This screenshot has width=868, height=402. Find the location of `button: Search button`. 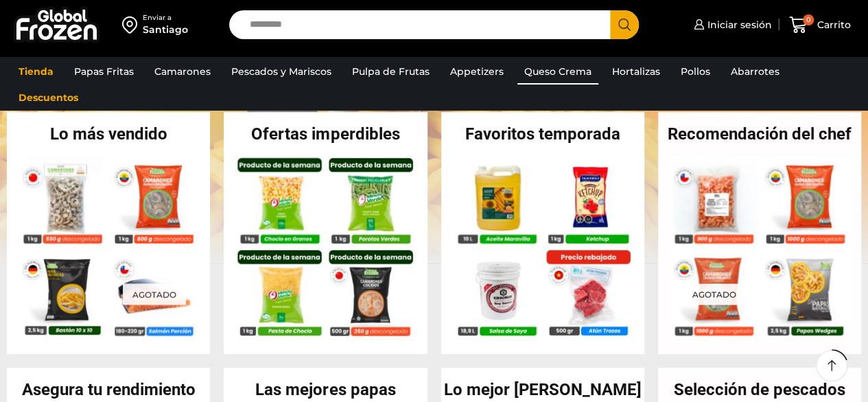

button: Search button is located at coordinates (624, 25).